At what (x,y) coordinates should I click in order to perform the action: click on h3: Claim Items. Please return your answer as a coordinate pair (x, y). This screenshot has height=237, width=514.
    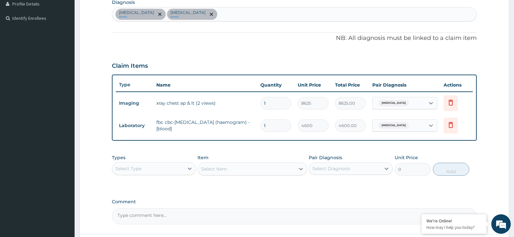
    Looking at the image, I should click on (130, 66).